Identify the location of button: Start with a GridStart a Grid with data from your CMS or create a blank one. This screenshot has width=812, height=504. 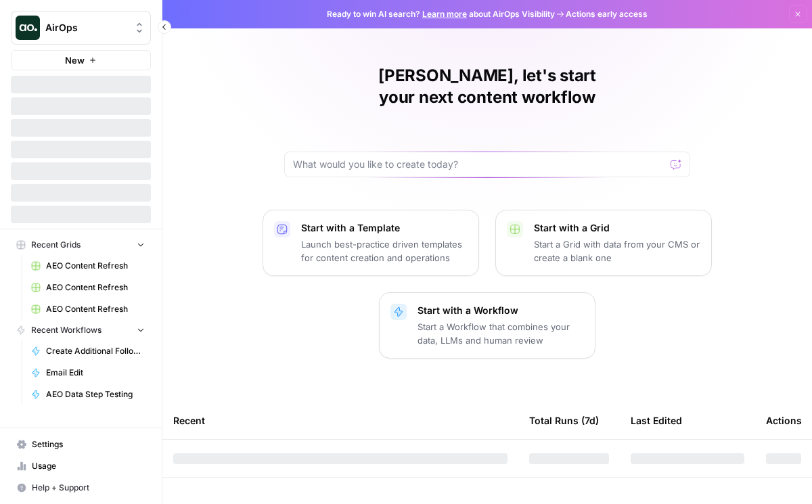
(603, 242).